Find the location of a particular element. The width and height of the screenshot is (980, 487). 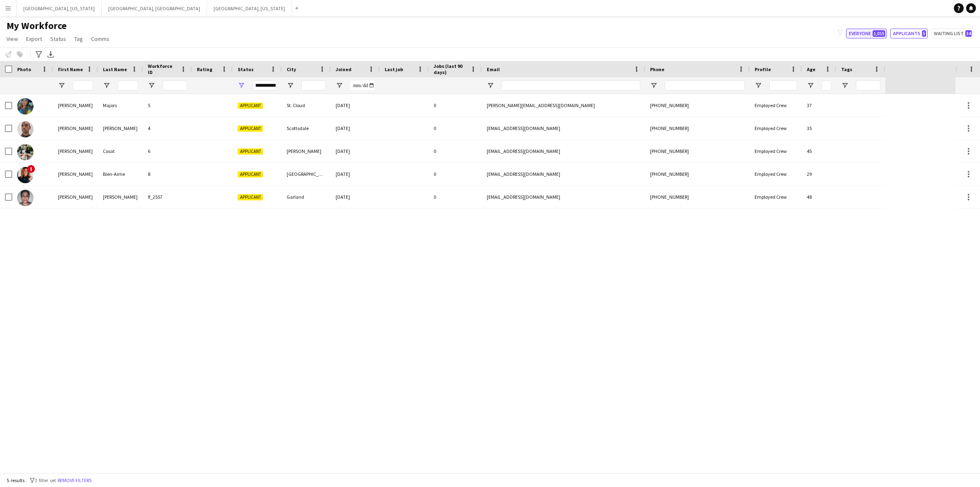

input: Phone Filter Input is located at coordinates (705, 85).